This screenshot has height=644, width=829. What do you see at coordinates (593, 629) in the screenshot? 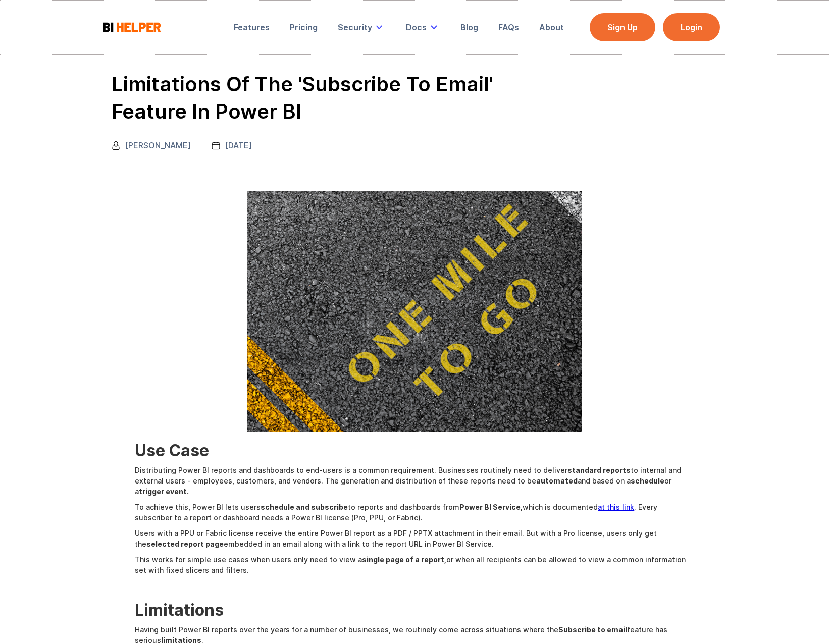
I see `strong: Subscribe to email` at bounding box center [593, 629].